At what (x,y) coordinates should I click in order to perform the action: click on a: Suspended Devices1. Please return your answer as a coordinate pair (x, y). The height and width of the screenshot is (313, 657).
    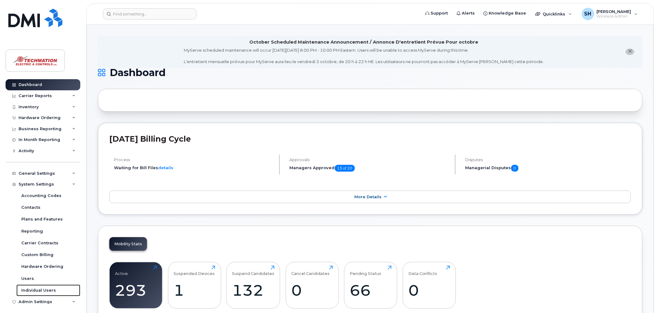
    Looking at the image, I should click on (194, 285).